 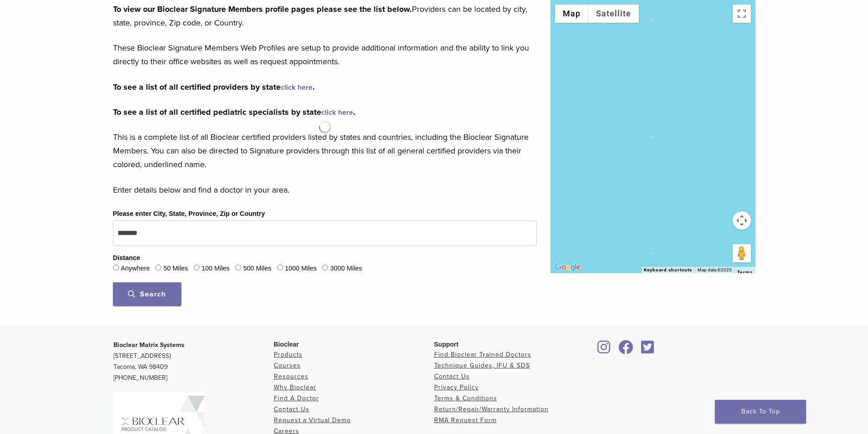 I want to click on a: Return/Repair/Warranty Information, so click(x=491, y=409).